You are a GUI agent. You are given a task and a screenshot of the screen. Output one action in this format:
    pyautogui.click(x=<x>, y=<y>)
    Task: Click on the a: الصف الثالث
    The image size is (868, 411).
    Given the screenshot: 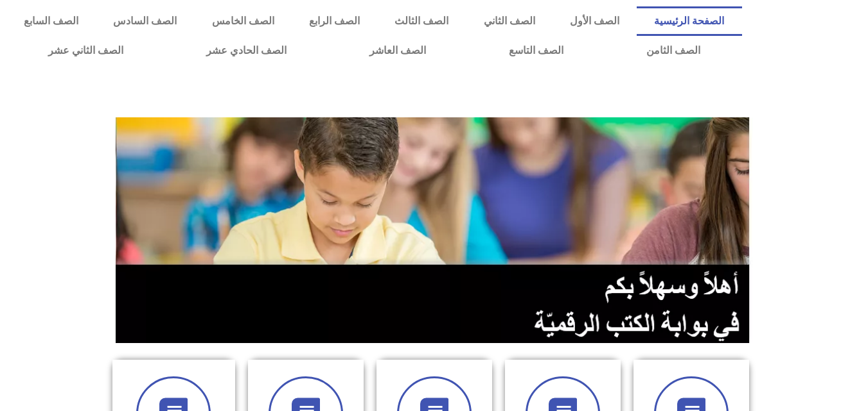 What is the action you would take?
    pyautogui.click(x=421, y=21)
    